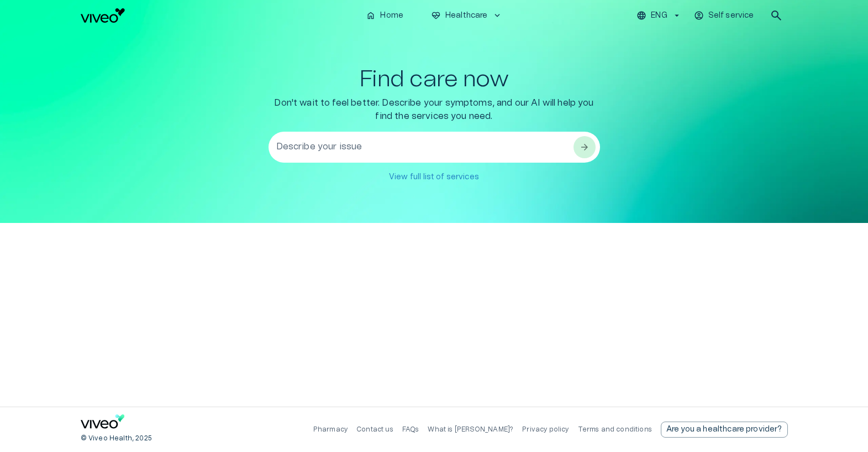 This screenshot has height=452, width=868. Describe the element at coordinates (777, 15) in the screenshot. I see `span: search` at that location.